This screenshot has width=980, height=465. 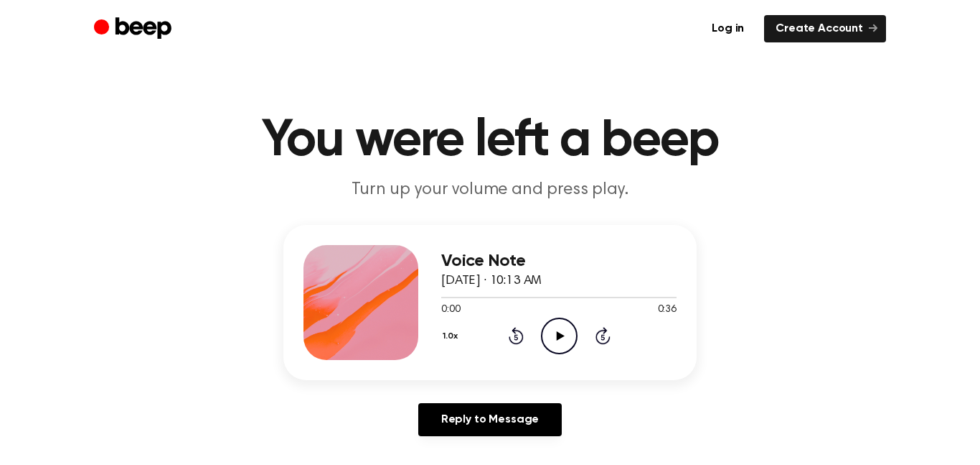 What do you see at coordinates (667, 309) in the screenshot?
I see `span: 0:36` at bounding box center [667, 309].